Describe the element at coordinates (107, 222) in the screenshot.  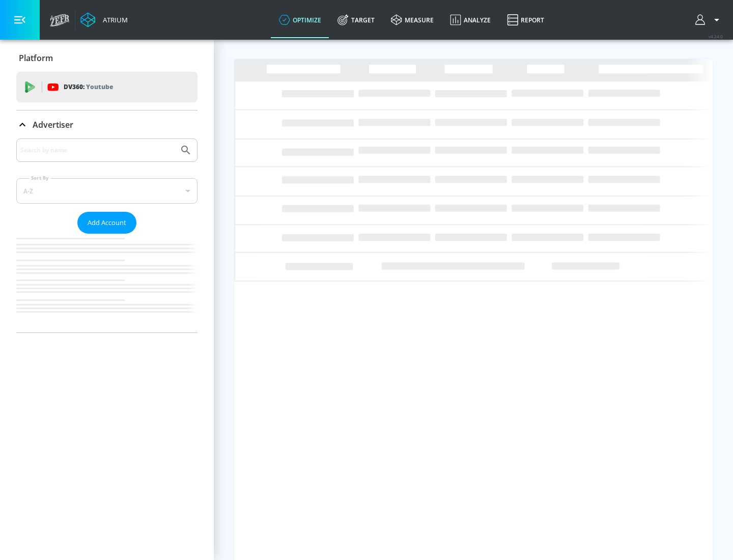
I see `span: Add Account` at that location.